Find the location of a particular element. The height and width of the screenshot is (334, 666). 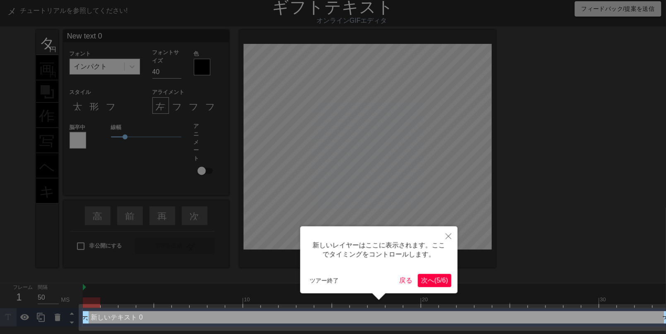

font: 新しいレイヤーはここに表示されます。ここでタイミングをコントロールします。 is located at coordinates (379, 250).